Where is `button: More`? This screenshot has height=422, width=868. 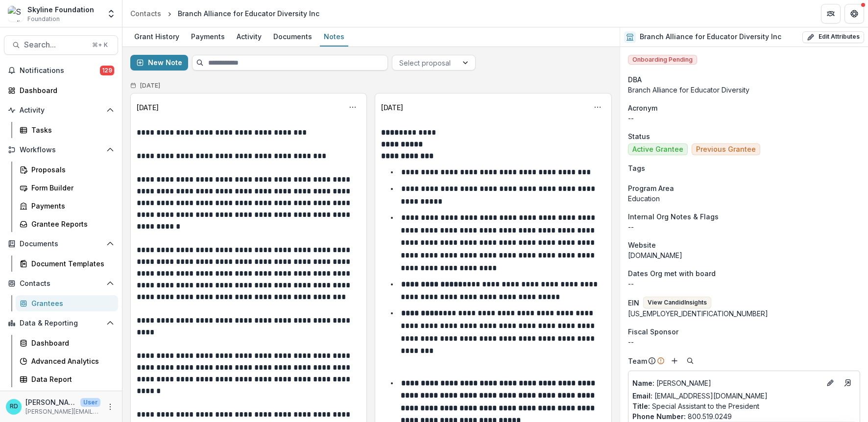 button: More is located at coordinates (110, 407).